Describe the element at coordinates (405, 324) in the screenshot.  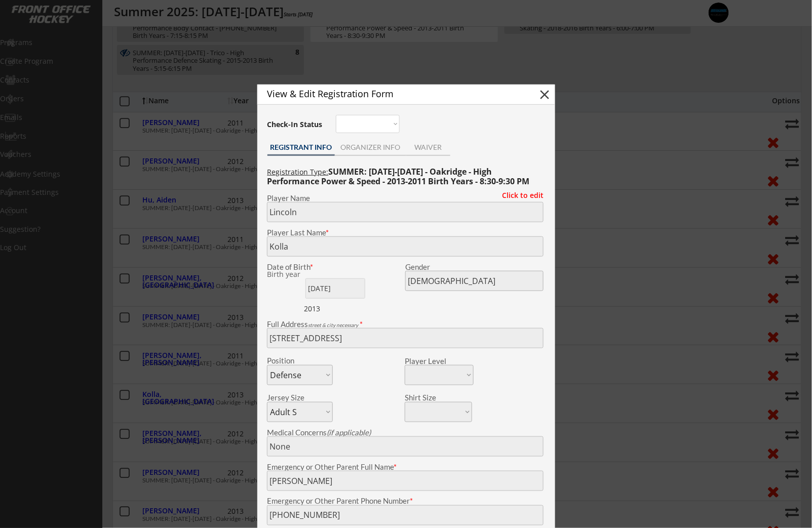
I see `div: Full Address` at that location.